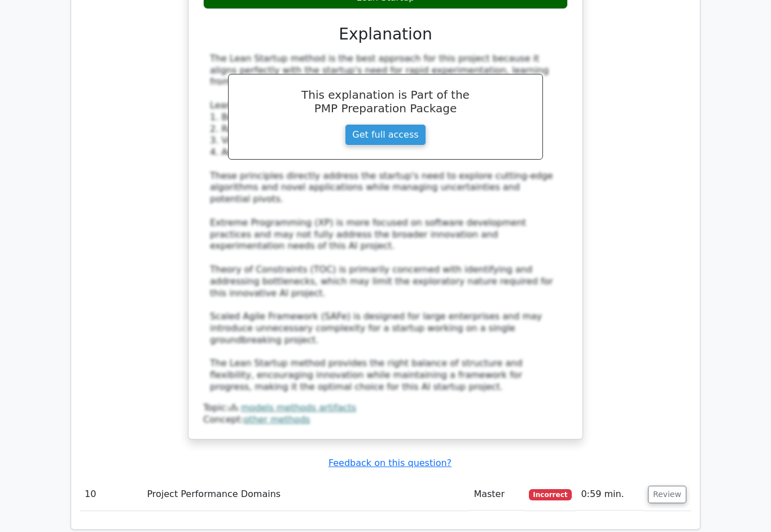 This screenshot has width=771, height=532. Describe the element at coordinates (390, 463) in the screenshot. I see `a: Feedback on this question?` at that location.